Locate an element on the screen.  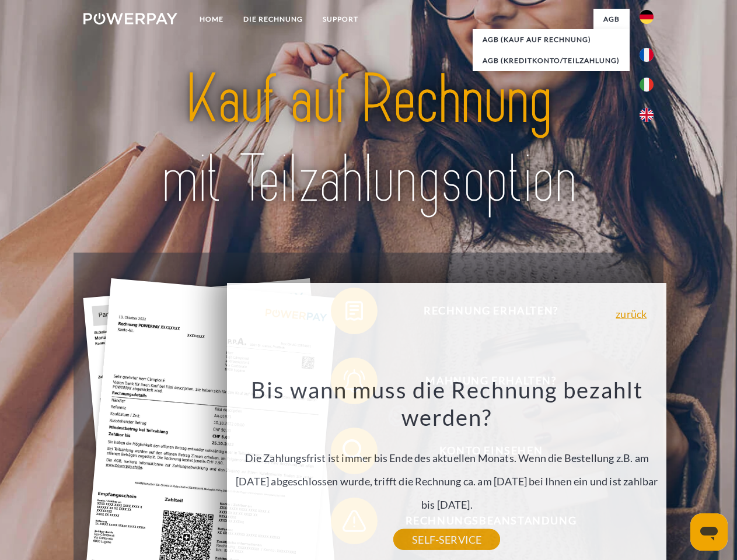
a: AGB (Kreditkonto/Teilzahlung) is located at coordinates (551, 61).